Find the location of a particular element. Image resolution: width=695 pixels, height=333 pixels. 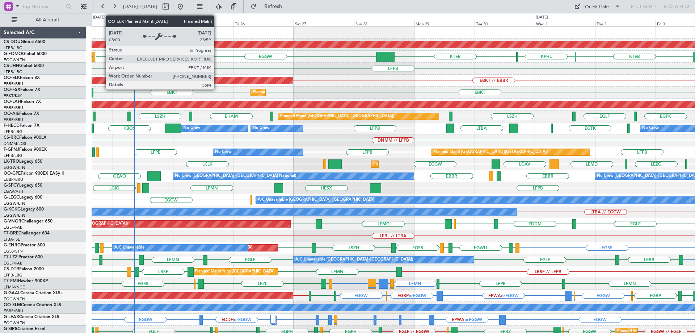

span: G-SPCY is located at coordinates (11, 185).